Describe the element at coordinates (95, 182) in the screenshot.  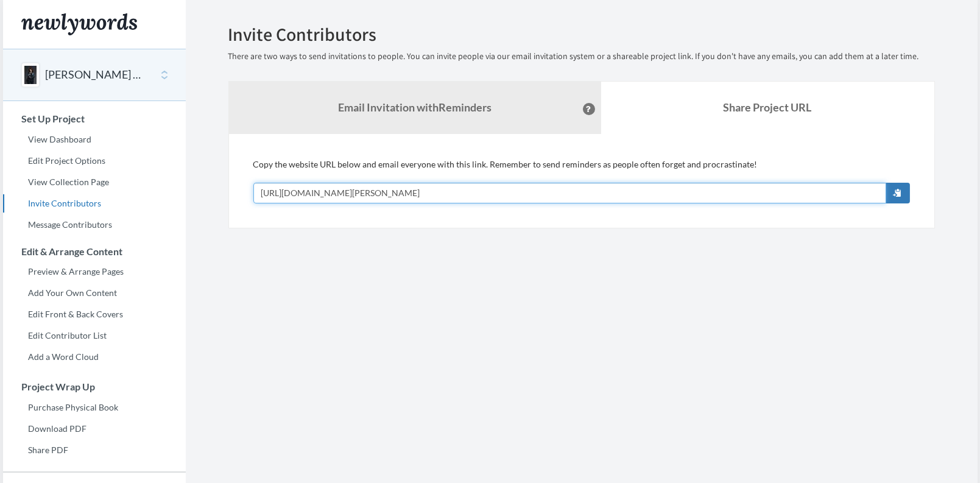
I see `a: View Collection Page` at that location.